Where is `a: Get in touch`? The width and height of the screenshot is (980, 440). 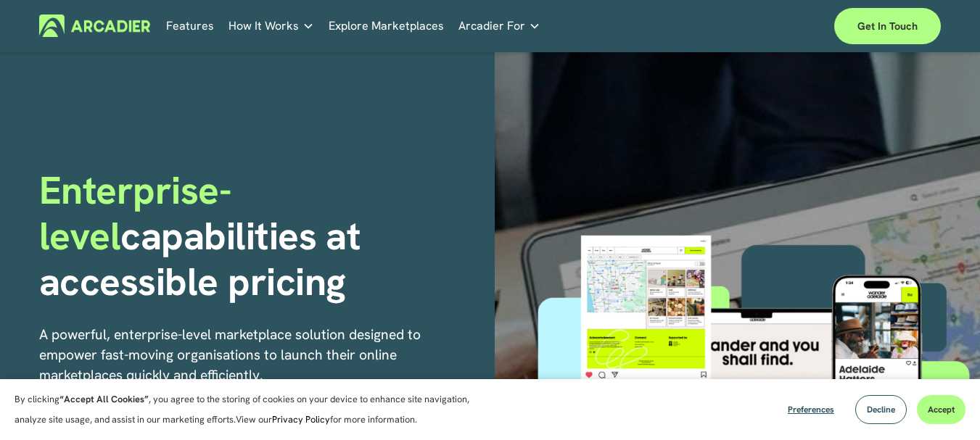
a: Get in touch is located at coordinates (887, 26).